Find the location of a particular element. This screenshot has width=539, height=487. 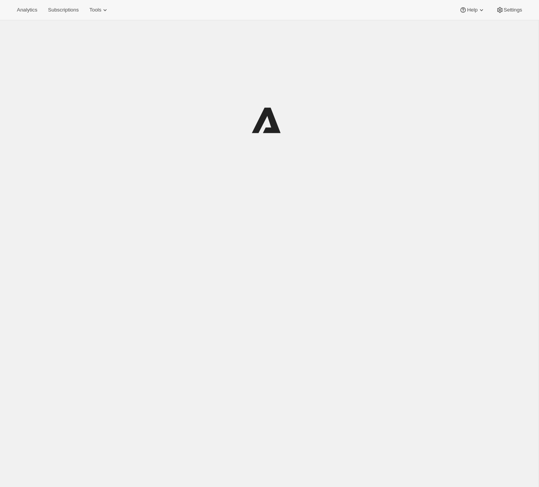

span: Analytics is located at coordinates (27, 10).